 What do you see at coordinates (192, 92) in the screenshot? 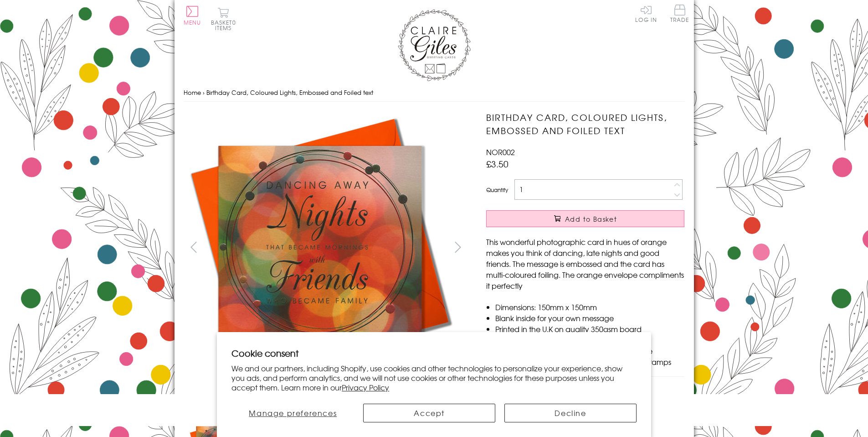
I see `a: Home` at bounding box center [192, 92].